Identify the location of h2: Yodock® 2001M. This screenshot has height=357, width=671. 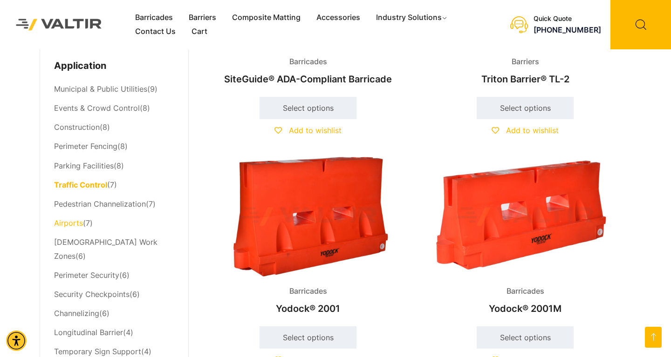
(525, 309).